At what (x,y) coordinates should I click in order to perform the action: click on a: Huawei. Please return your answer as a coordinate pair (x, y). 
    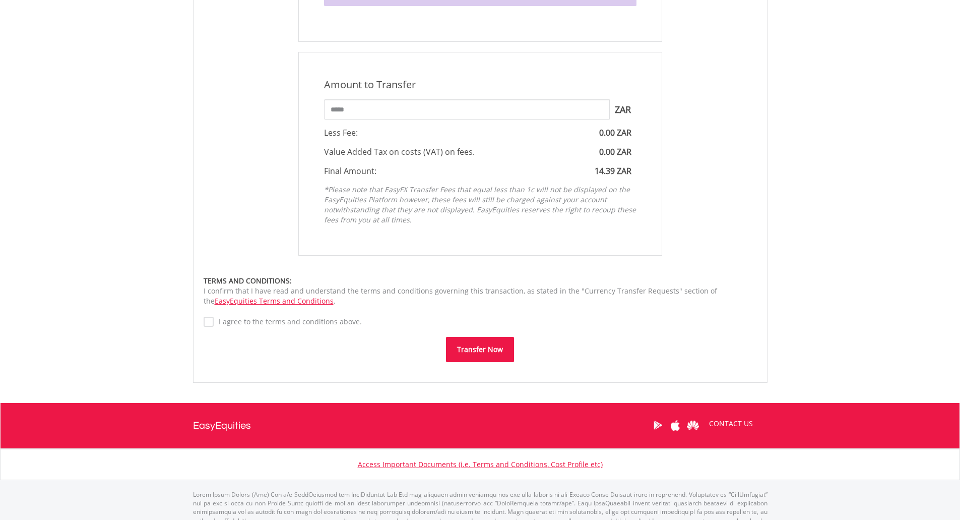
    Looking at the image, I should click on (693, 425).